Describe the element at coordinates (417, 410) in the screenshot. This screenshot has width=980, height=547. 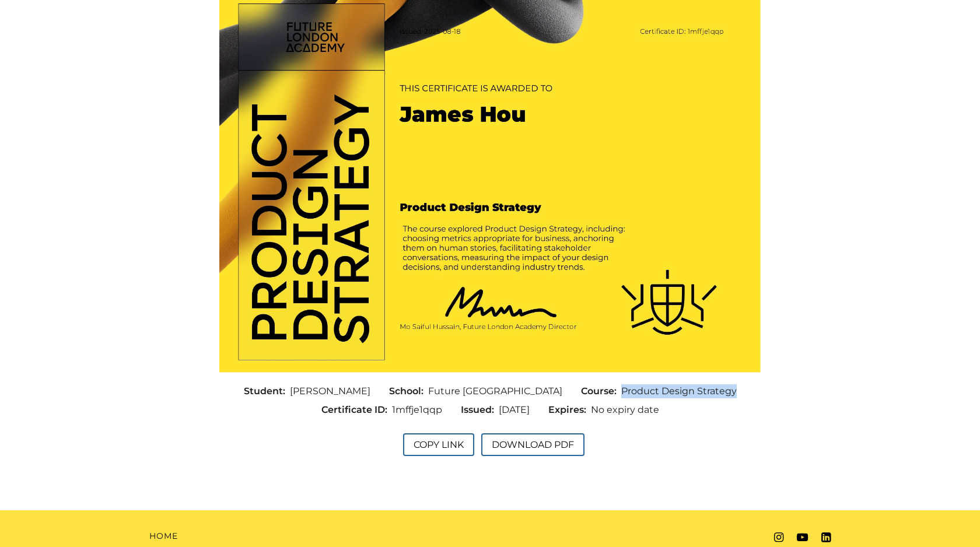
I see `span: 1mffje1qqp` at that location.